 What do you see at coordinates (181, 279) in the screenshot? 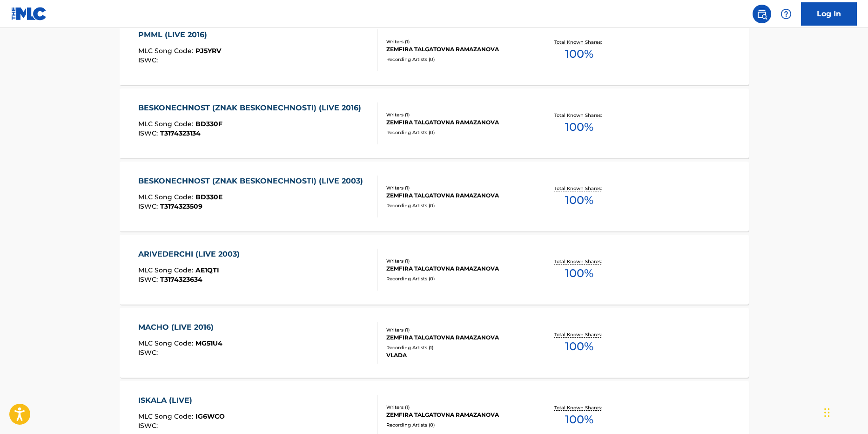
I see `span: T3174323634` at bounding box center [181, 279].